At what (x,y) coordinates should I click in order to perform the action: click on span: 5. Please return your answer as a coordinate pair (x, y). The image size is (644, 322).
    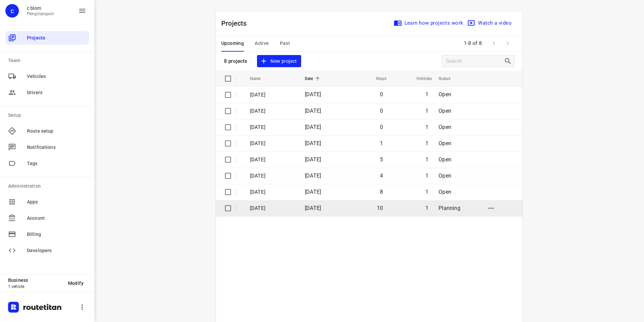
    Looking at the image, I should click on (381, 159).